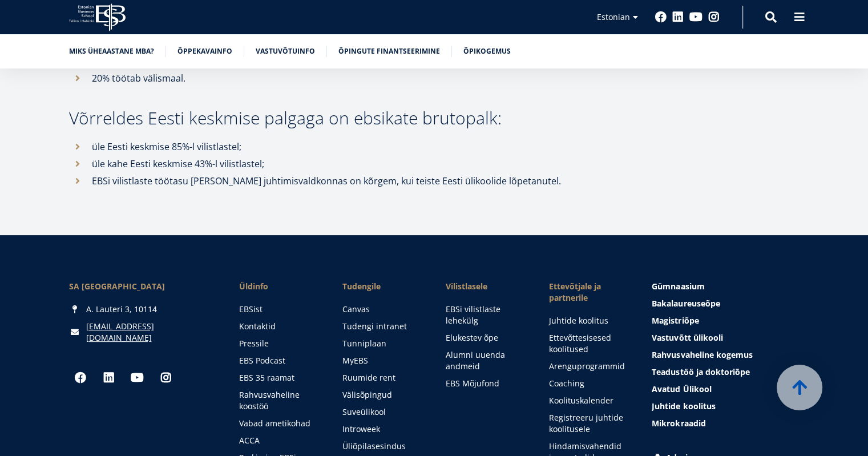 The width and height of the screenshot is (868, 456). Describe the element at coordinates (6, 116) in the screenshot. I see `input: Üheaastane eestikeelne MBA` at that location.